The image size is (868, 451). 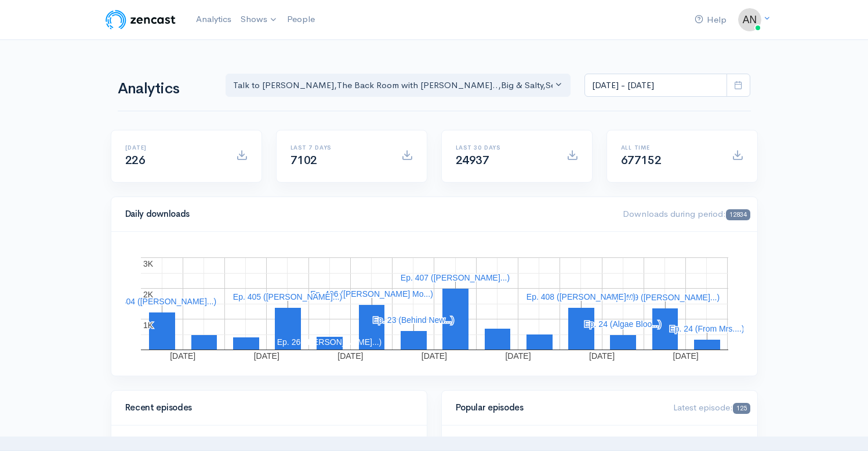 I want to click on span: 12834, so click(x=738, y=215).